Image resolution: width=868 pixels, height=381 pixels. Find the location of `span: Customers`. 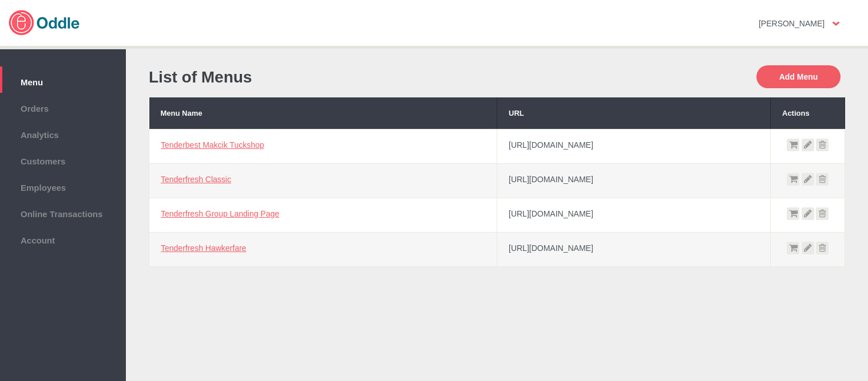

span: Customers is located at coordinates (63, 160).